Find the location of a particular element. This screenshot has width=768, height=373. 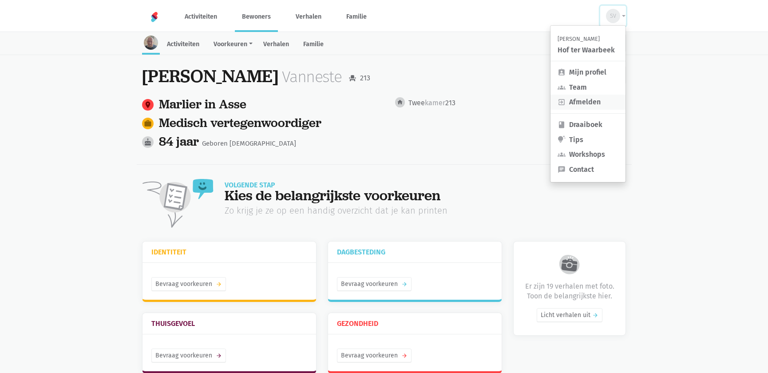

a: Identiteit is located at coordinates (232, 252).